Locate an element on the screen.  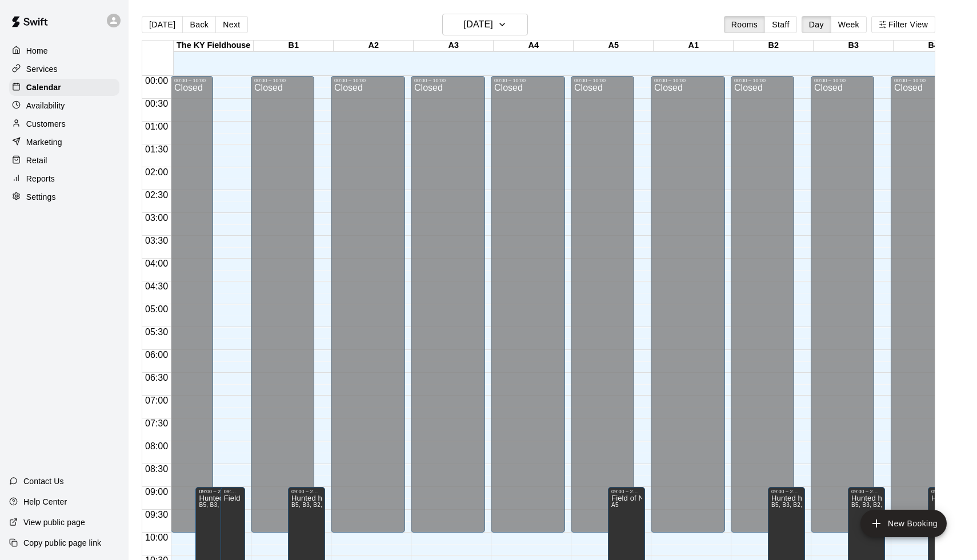
div: B4 is located at coordinates (934, 46).